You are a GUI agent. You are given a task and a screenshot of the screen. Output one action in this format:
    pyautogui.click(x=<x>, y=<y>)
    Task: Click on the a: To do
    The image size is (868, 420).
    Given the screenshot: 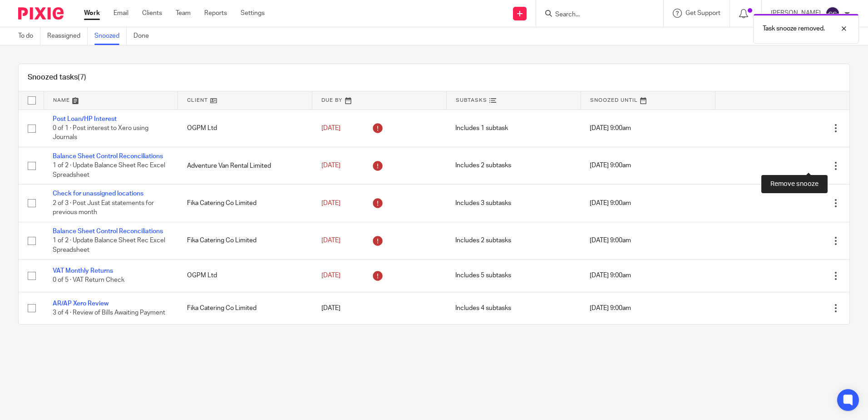 What is the action you would take?
    pyautogui.click(x=29, y=36)
    